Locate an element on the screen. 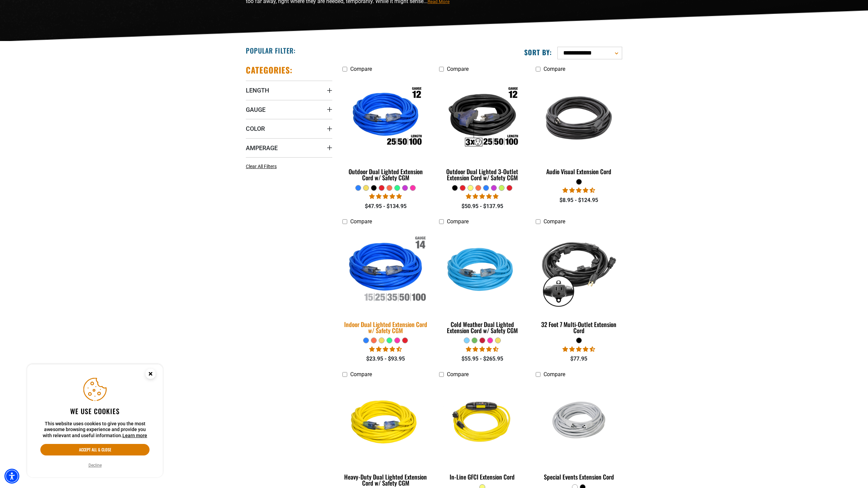  a: Light Blue Cold Weather Dual Lighted Extension Cord w/ Safety CGM is located at coordinates (482, 283).